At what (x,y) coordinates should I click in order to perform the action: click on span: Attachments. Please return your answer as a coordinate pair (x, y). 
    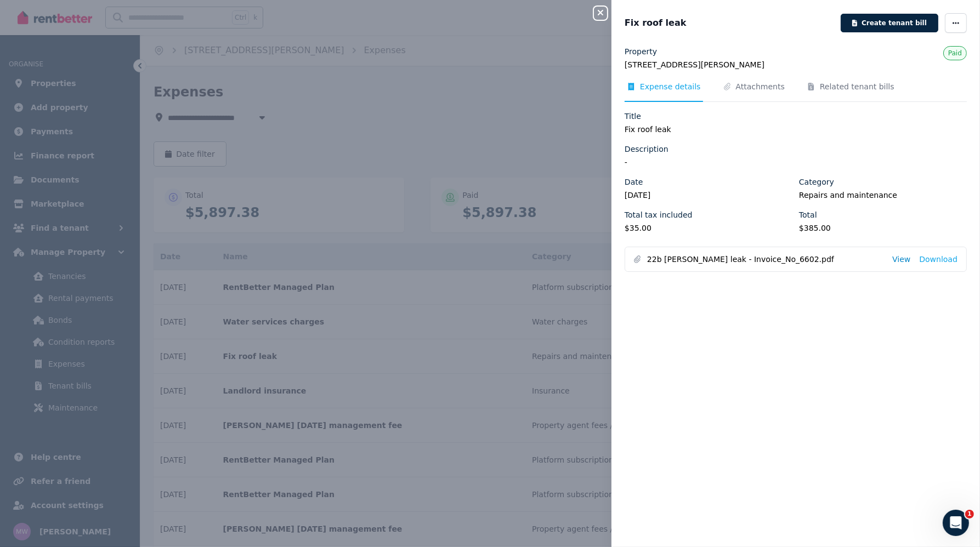
    Looking at the image, I should click on (760, 86).